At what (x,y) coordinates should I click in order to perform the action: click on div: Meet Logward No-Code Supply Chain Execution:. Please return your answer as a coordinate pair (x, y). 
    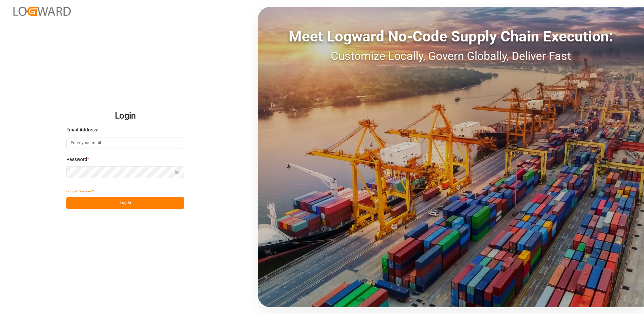
    Looking at the image, I should click on (450, 37).